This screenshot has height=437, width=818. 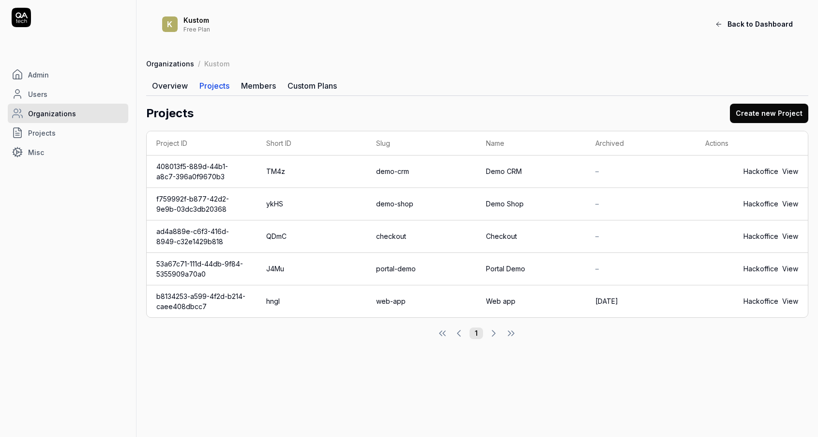 What do you see at coordinates (531, 236) in the screenshot?
I see `td: Checkout` at bounding box center [531, 236].